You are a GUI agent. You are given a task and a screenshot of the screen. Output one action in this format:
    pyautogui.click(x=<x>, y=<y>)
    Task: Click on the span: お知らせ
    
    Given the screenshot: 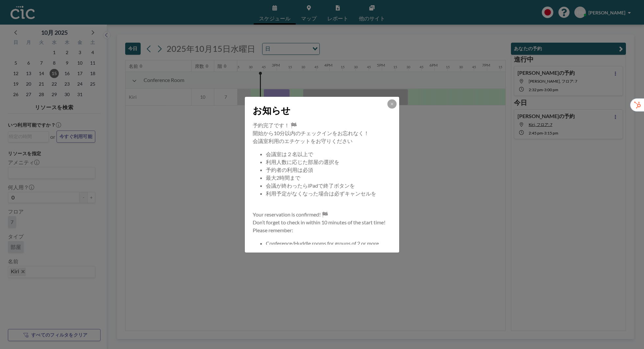 What is the action you would take?
    pyautogui.click(x=271, y=110)
    